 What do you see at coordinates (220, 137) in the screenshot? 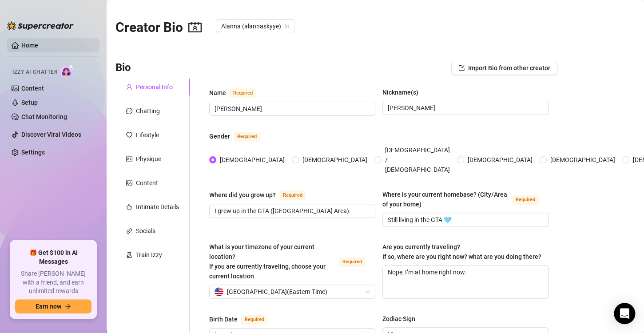
I see `div: Gender` at bounding box center [220, 137].